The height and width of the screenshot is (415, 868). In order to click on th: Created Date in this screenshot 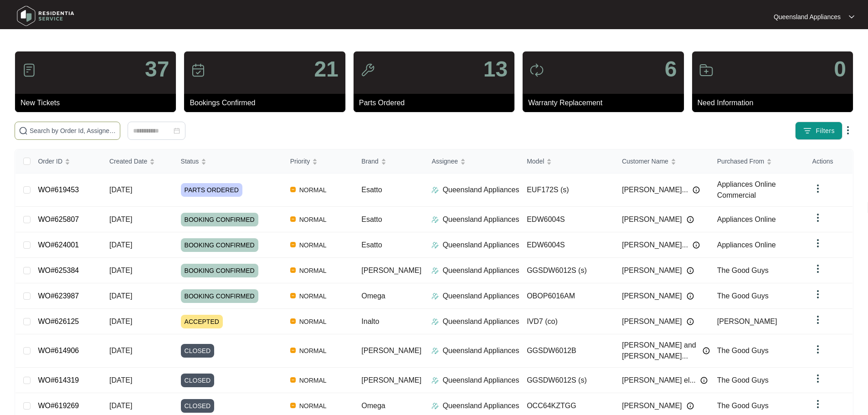, I will do `click(138, 162)`.